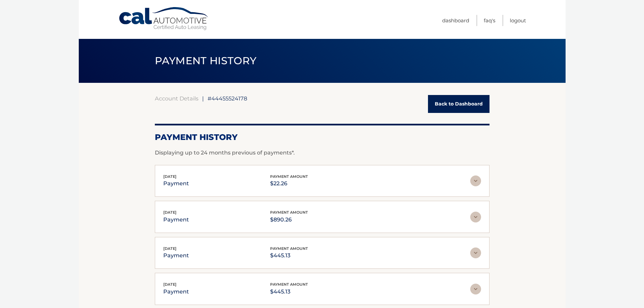 Image resolution: width=644 pixels, height=308 pixels. What do you see at coordinates (176, 98) in the screenshot?
I see `a: Account Details` at bounding box center [176, 98].